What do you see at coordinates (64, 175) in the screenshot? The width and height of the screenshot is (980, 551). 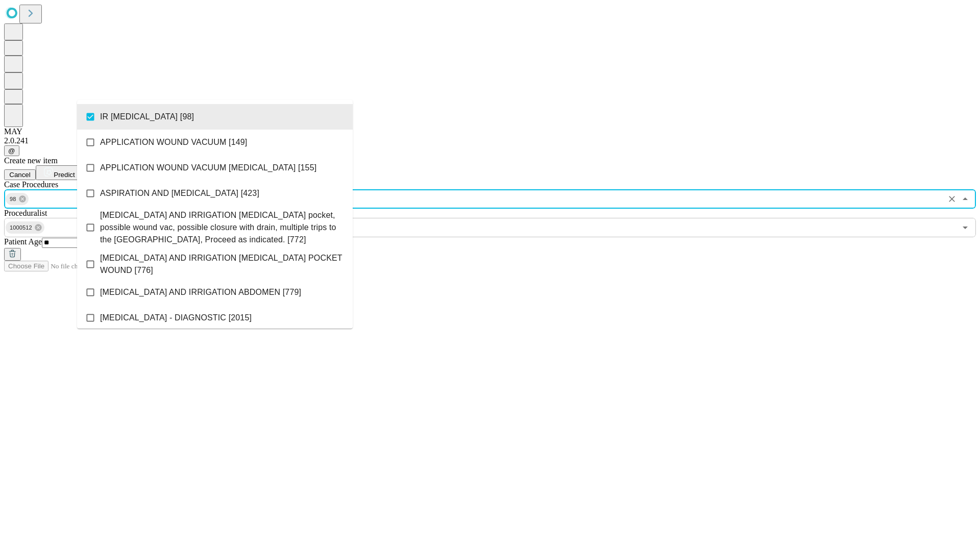 I see `span: Predict` at bounding box center [64, 175].